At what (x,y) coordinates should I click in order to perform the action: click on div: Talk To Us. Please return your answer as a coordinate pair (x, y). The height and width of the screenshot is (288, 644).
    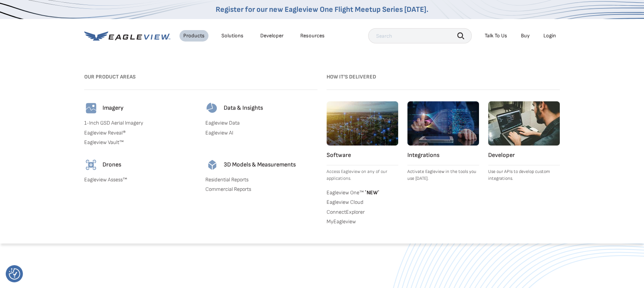
    Looking at the image, I should click on (496, 36).